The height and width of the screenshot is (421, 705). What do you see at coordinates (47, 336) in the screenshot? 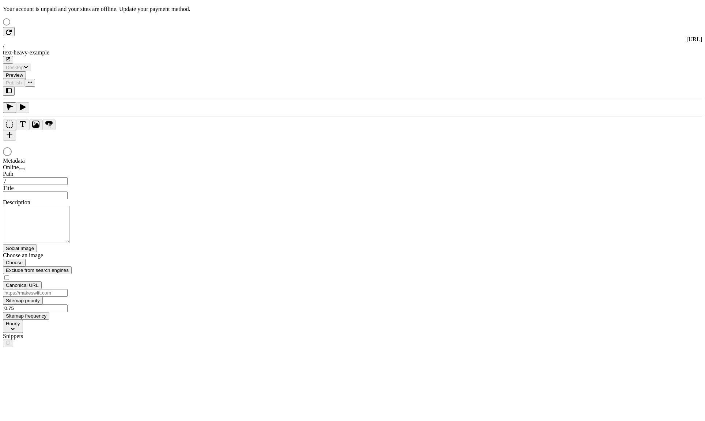
I see `div: Snippets` at bounding box center [47, 336].